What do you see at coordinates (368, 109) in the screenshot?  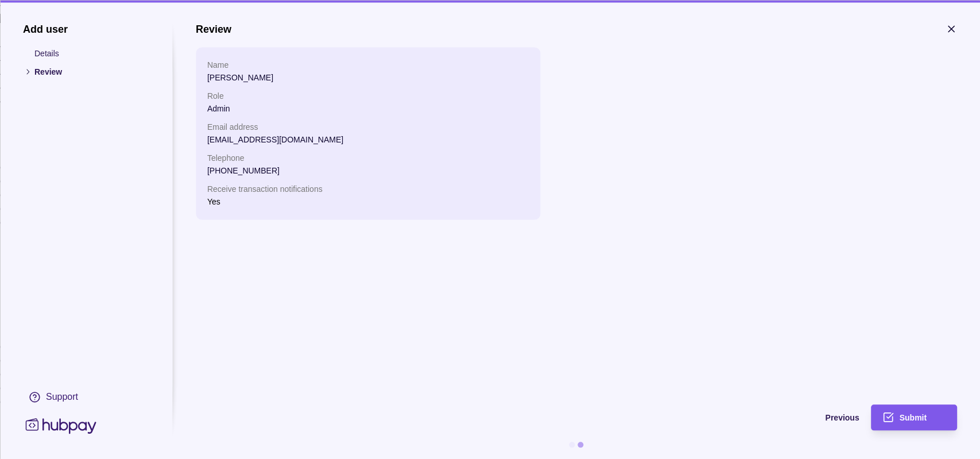 I see `p: Admin` at bounding box center [368, 109].